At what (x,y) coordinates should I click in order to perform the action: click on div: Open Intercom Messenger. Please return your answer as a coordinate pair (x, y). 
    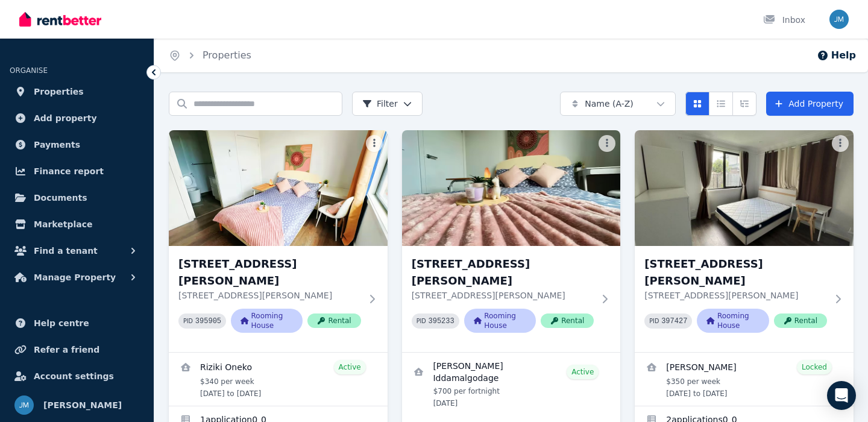
    Looking at the image, I should click on (841, 396).